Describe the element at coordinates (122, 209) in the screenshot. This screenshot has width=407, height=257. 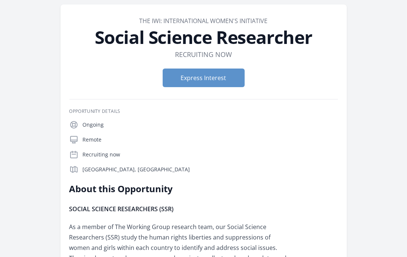
I see `strong: SOCIAL SCIENCE RESEARCHERS (SSR)` at that location.